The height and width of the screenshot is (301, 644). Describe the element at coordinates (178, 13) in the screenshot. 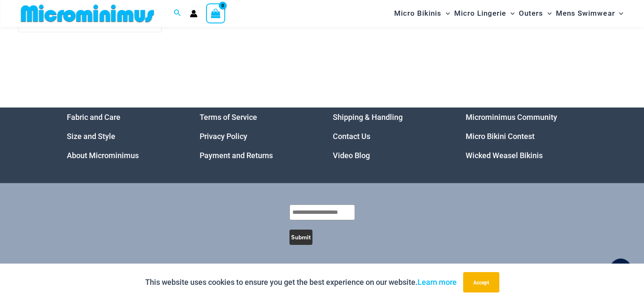

I see `a: Search icon link` at that location.